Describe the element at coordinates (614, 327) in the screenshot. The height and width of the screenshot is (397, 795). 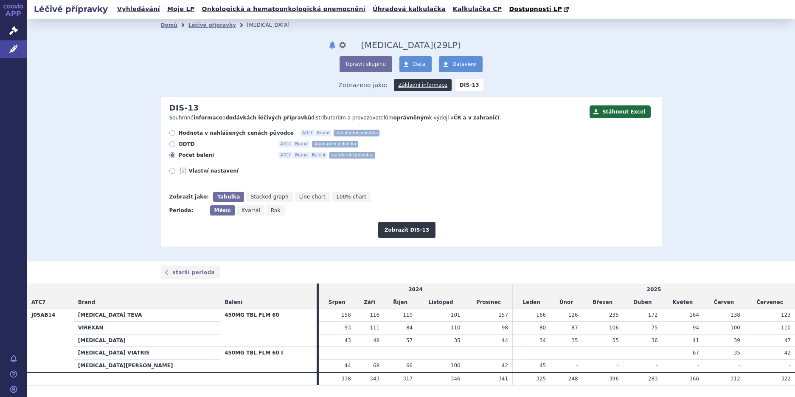
I see `span: 106` at that location.